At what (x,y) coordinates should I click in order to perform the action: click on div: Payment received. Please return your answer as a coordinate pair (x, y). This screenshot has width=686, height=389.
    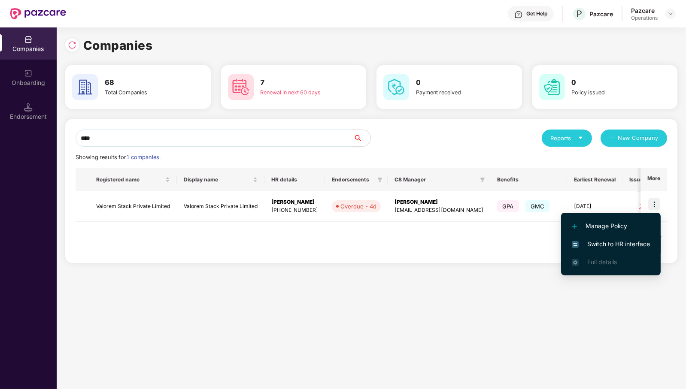
    Looking at the image, I should click on (453, 93).